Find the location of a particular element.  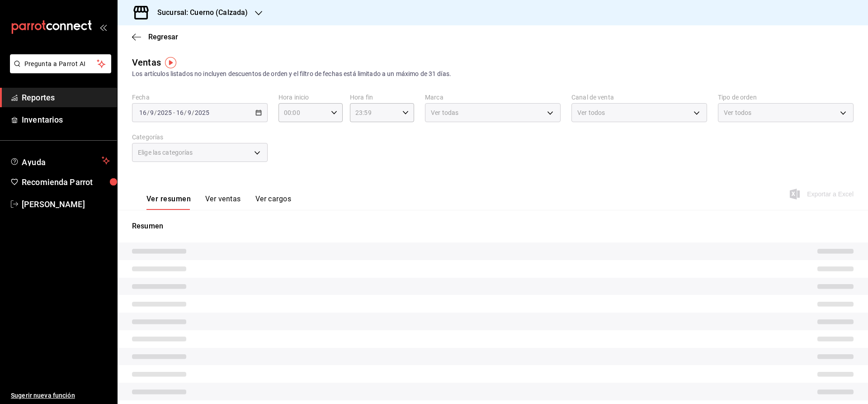

span: Regresar is located at coordinates (163, 37).